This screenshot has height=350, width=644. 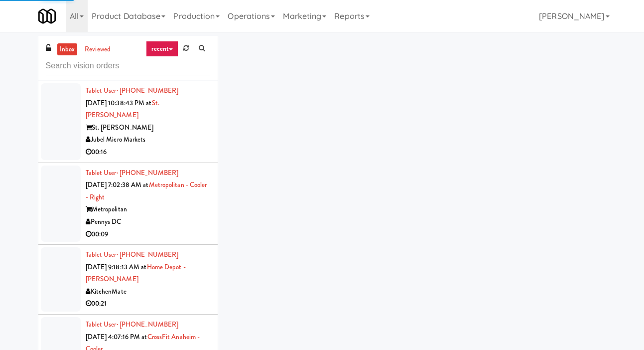 I want to click on a: Metropolitan - Cooler - Right, so click(x=146, y=191).